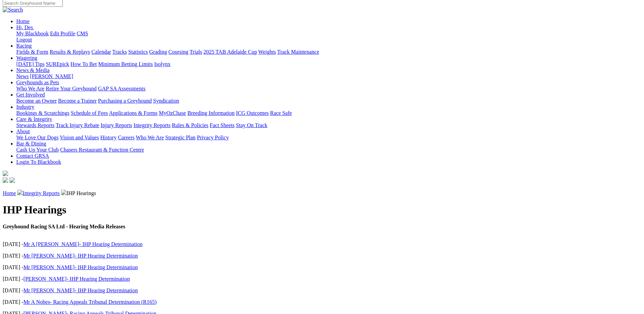  Describe the element at coordinates (329, 37) in the screenshot. I see `div: Hi, Des` at that location.